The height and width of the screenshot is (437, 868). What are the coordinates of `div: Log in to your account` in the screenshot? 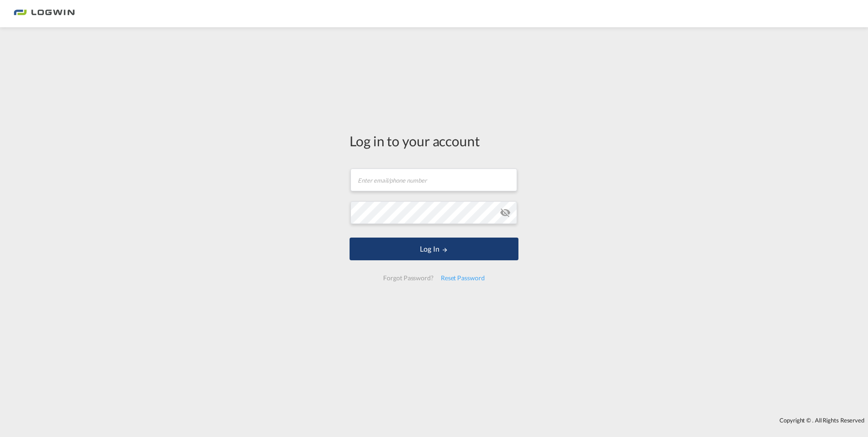 It's located at (434, 141).